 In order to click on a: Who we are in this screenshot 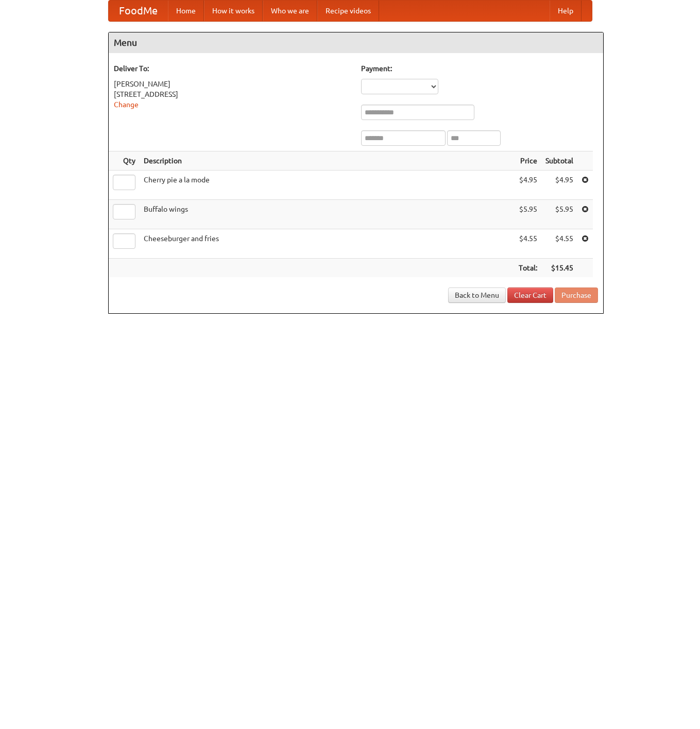, I will do `click(290, 11)`.